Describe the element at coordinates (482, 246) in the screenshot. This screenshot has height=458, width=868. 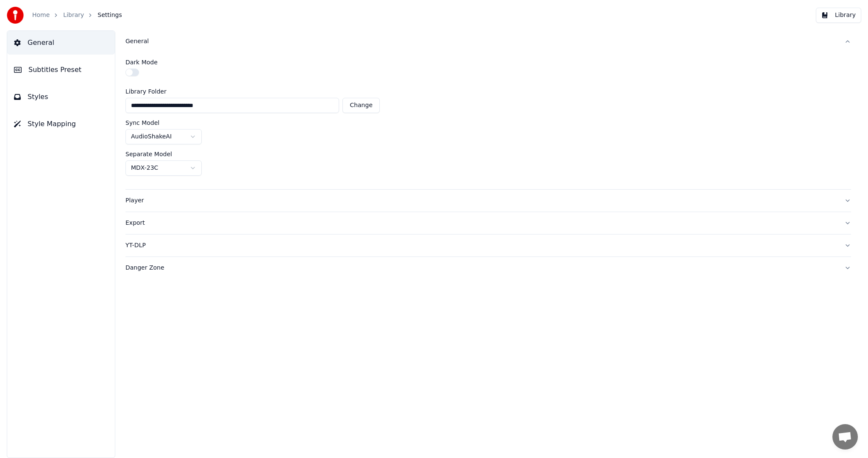
I see `div: YT-DLP` at that location.